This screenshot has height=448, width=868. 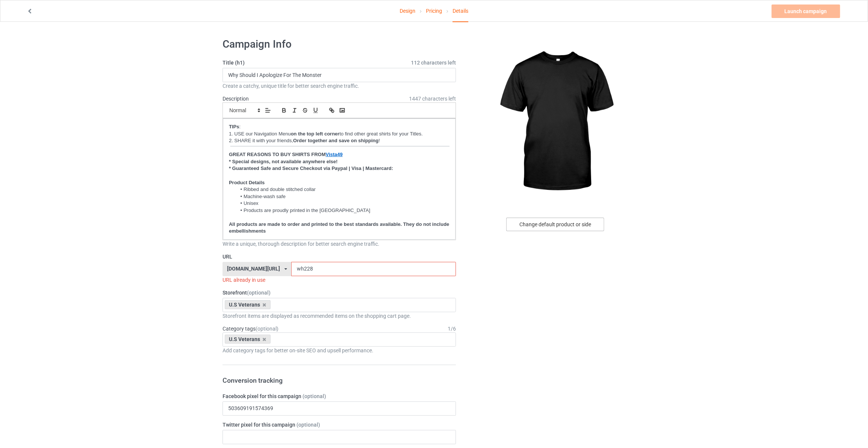 I want to click on h1: Campaign Info, so click(x=339, y=44).